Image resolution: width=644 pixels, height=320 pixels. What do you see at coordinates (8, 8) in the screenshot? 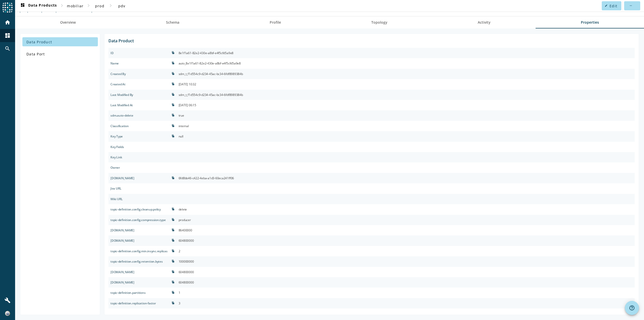
I see `img: spoud-logo.svg` at bounding box center [8, 8].